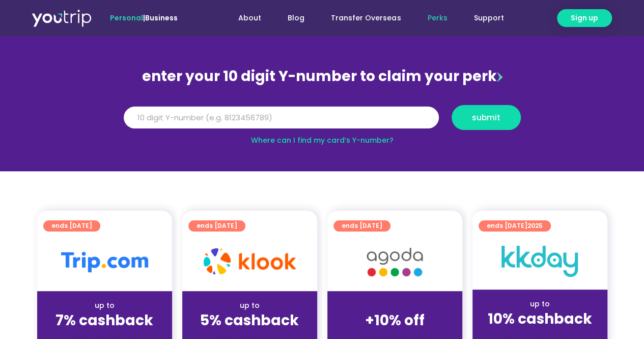 The image size is (644, 339). What do you see at coordinates (584, 18) in the screenshot?
I see `span: Sign up` at bounding box center [584, 18].